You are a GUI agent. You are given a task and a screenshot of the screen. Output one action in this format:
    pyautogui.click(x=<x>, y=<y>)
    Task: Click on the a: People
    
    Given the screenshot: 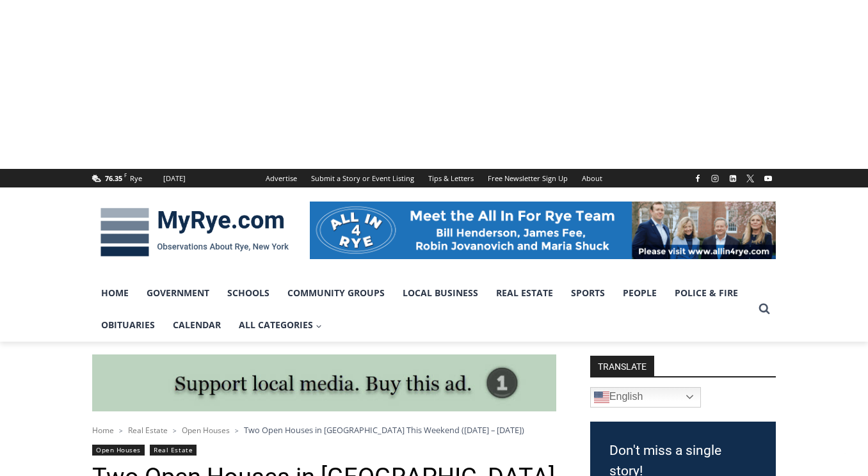 What is the action you would take?
    pyautogui.click(x=639, y=294)
    